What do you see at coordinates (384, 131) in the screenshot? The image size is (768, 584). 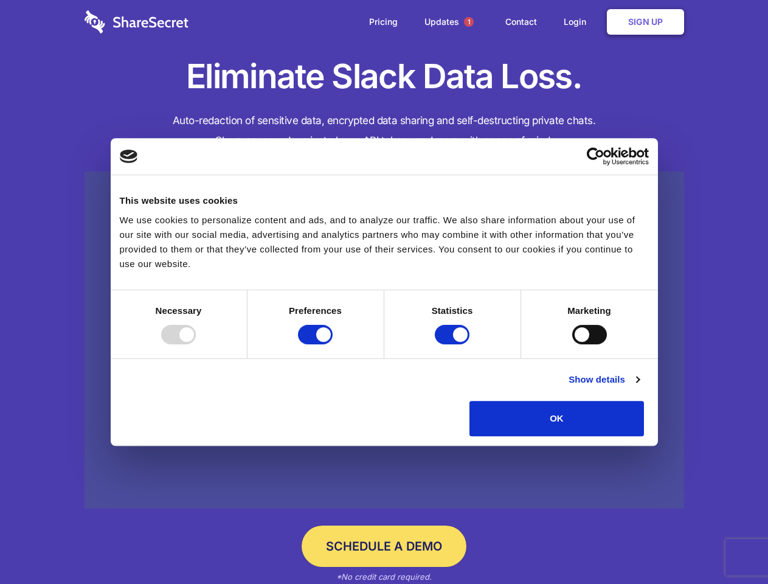 I see `h4: Auto-redaction of sensitive data, encrypted data sharing and self-destructing private chats. Shar...` at bounding box center [384, 131].